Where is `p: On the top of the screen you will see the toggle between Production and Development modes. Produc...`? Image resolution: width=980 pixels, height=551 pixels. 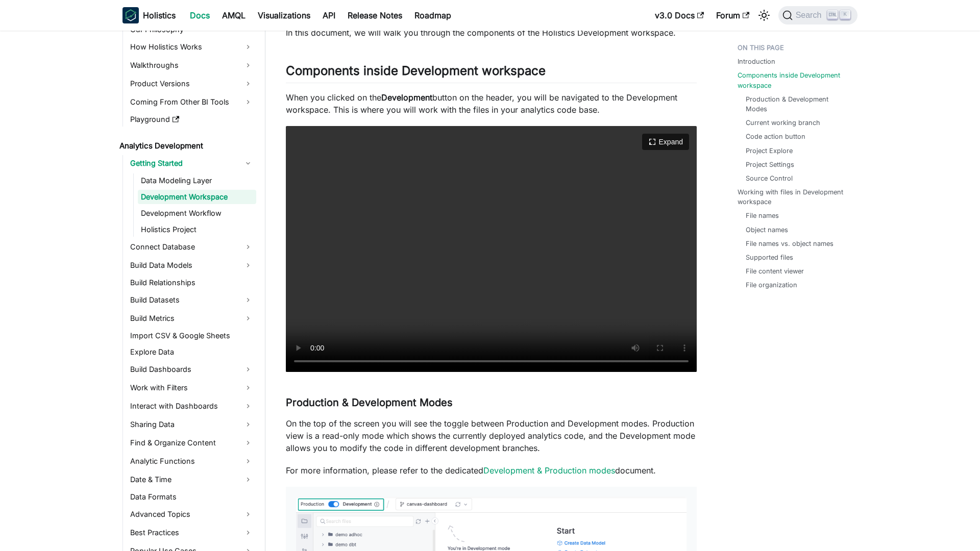
p: On the top of the screen you will see the toggle between Production and Development modes. Produc... is located at coordinates (491, 435).